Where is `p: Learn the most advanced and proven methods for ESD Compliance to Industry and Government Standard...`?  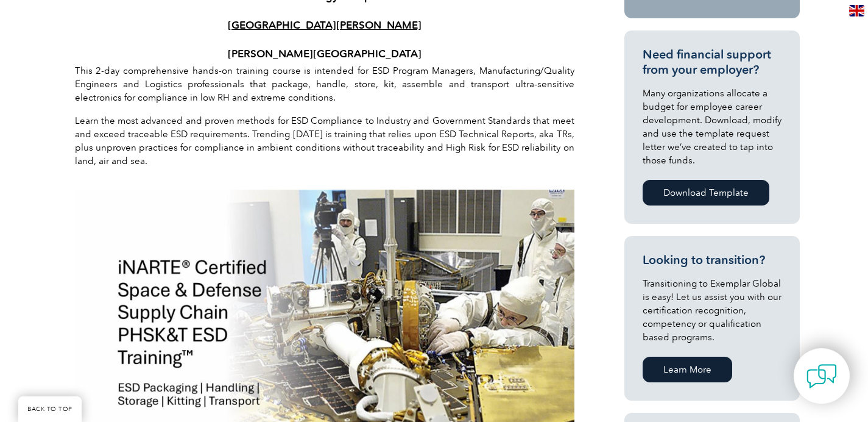
p: Learn the most advanced and proven methods for ESD Compliance to Industry and Government Standard... is located at coordinates (325, 141).